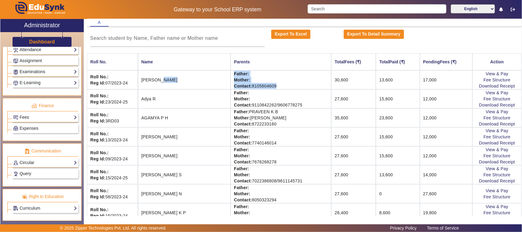  What do you see at coordinates (354, 213) in the screenshot?
I see `td: 28,400` at bounding box center [354, 213].